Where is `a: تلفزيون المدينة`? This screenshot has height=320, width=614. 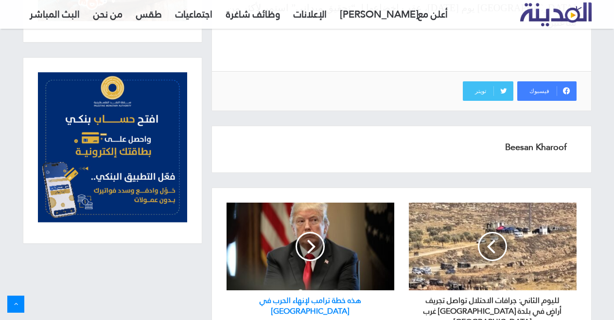 a: تلفزيون المدينة is located at coordinates (556, 15).